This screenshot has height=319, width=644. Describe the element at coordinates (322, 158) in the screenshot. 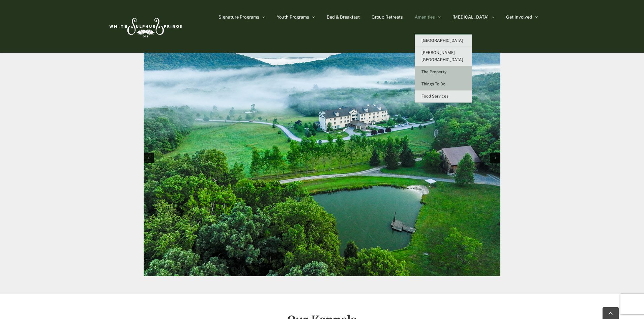

I see `div: 1 / 10` at that location.